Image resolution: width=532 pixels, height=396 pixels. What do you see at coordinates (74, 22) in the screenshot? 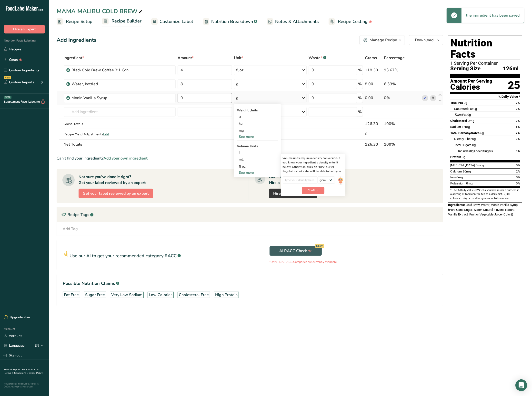
I see `a: Recipe Setup` at bounding box center [74, 22].